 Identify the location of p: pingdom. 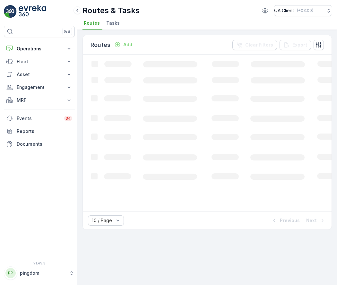
(43, 273).